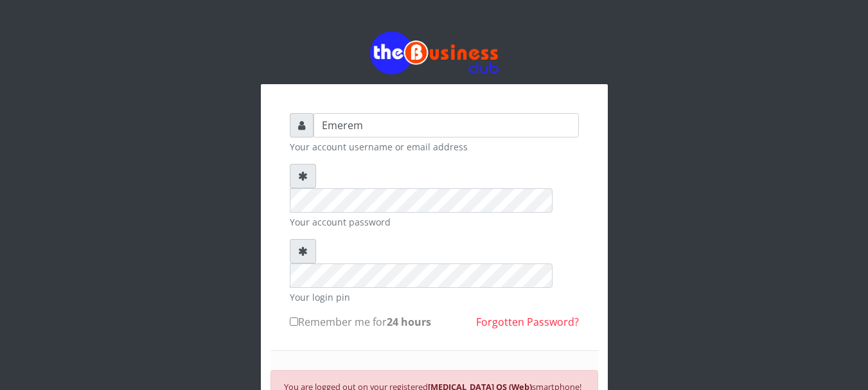 The image size is (868, 390). What do you see at coordinates (435, 297) in the screenshot?
I see `small: Your login pin` at bounding box center [435, 297].